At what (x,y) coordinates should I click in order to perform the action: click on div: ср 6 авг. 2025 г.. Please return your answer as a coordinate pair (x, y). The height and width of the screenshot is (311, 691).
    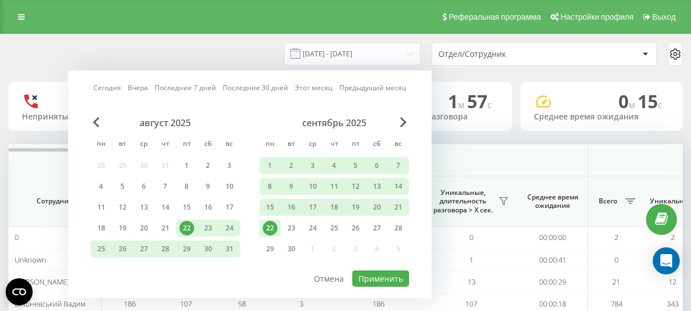
    Looking at the image, I should click on (144, 186).